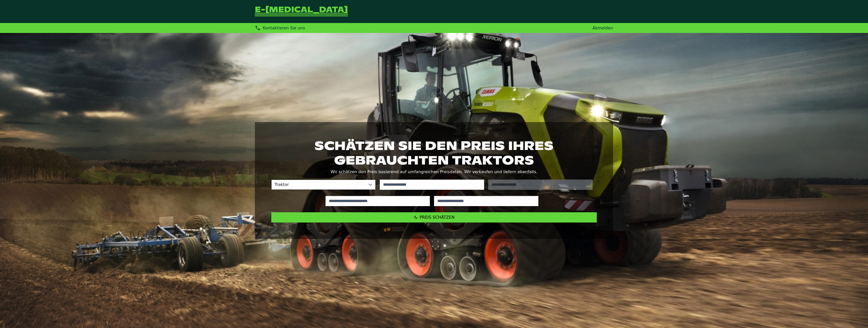 The image size is (868, 328). Describe the element at coordinates (434, 172) in the screenshot. I see `p: Wir schätzen den Preis basierend auf umfangreichen Preisdaten. Wir verkaufen und liefern ebenfalls.` at that location.